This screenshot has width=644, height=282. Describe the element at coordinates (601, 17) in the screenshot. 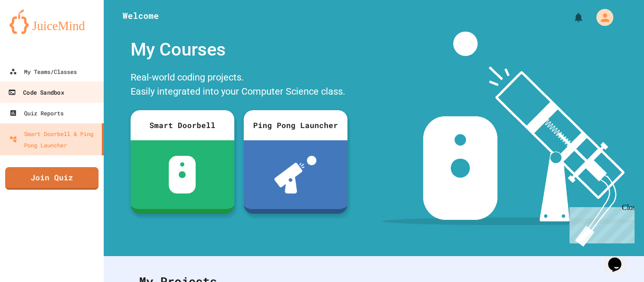

I see `div: My Account` at that location.